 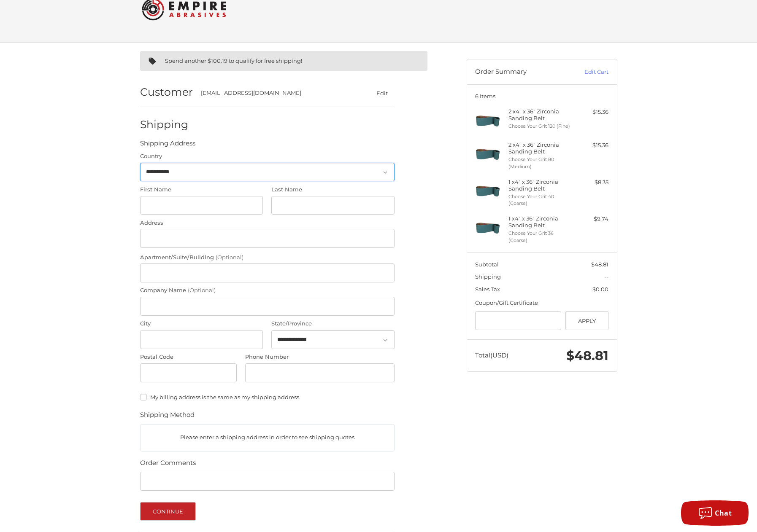 What do you see at coordinates (267, 397) in the screenshot?
I see `label: My billing address is the same as my shipping address.` at bounding box center [267, 397].